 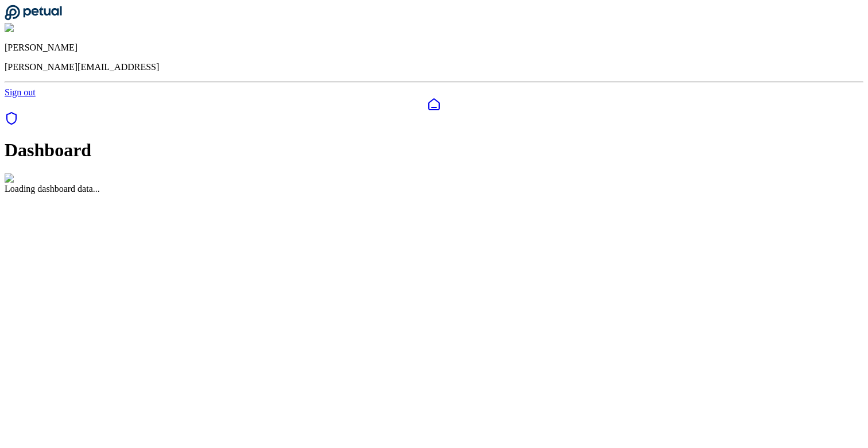 What do you see at coordinates (19, 179) in the screenshot?
I see `img: Logo` at bounding box center [19, 179].